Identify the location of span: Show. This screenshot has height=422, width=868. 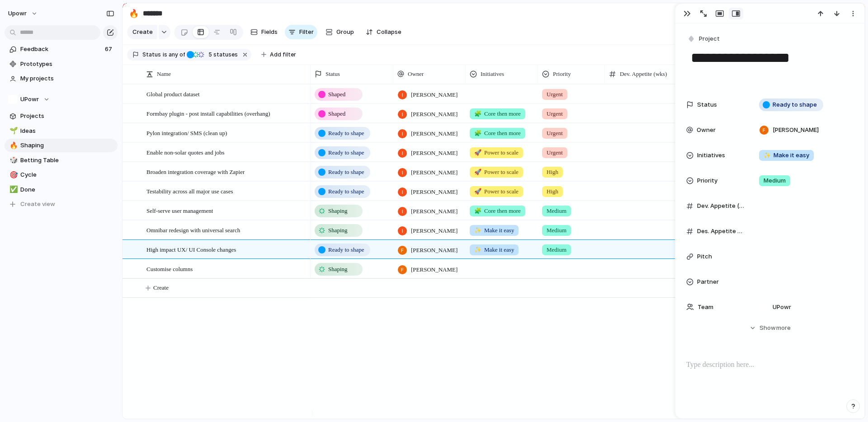
(767, 328).